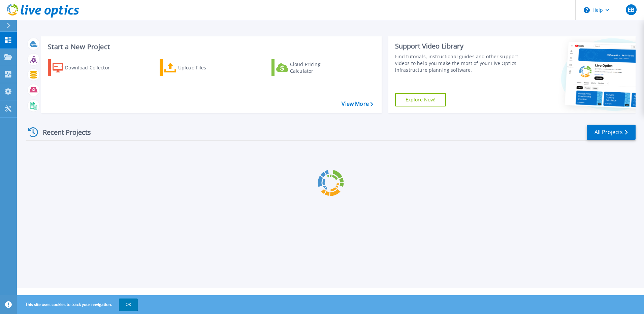 This screenshot has height=314, width=644. I want to click on div: Upload Files, so click(205, 68).